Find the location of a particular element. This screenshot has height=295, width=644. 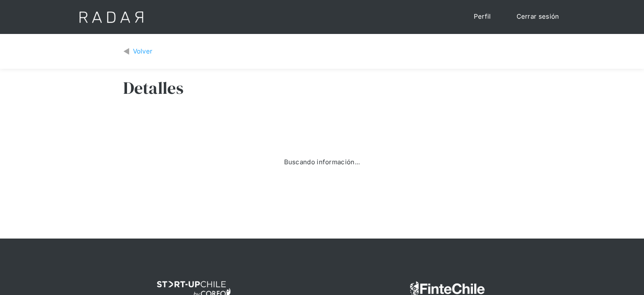

a: Perfil is located at coordinates (483, 17).